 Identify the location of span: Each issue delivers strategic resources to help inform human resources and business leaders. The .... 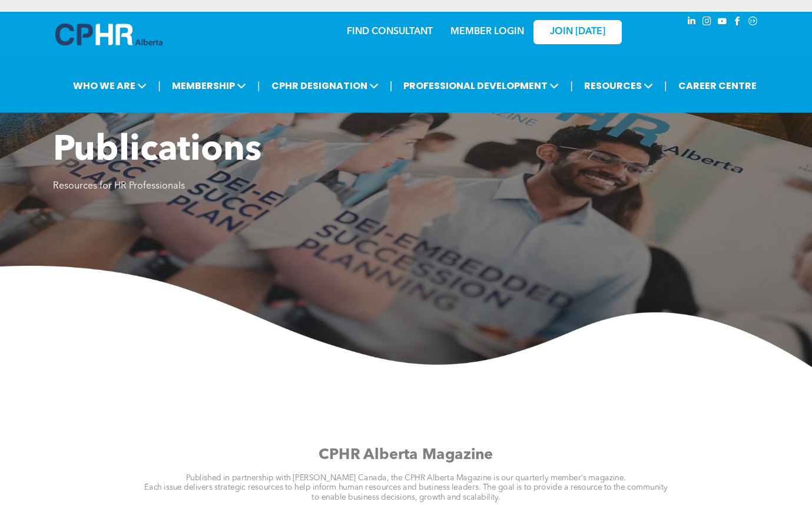
(406, 493).